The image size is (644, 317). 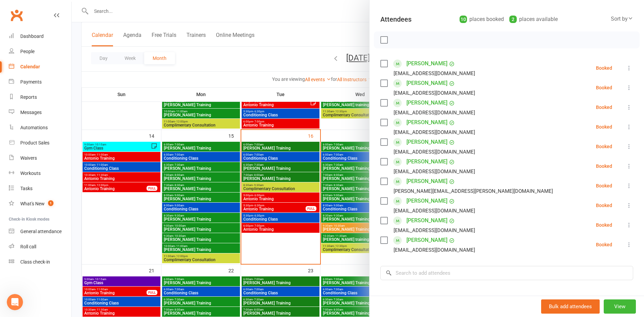 What do you see at coordinates (463, 19) in the screenshot?
I see `div: 10` at bounding box center [463, 19].